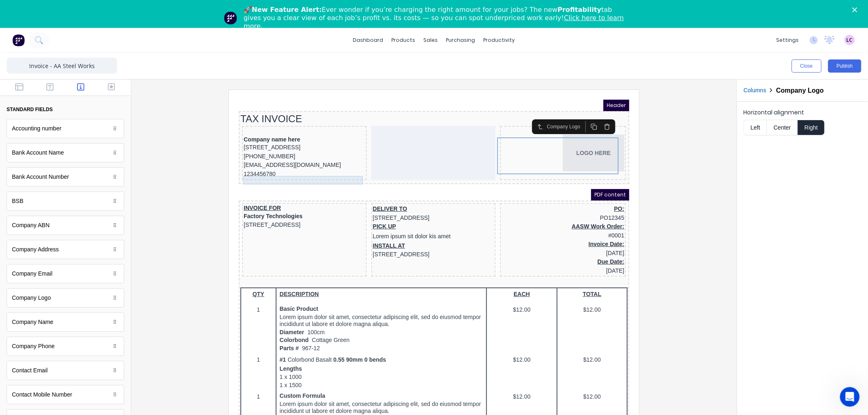  I want to click on div: 🚀 Ever wonder if you’re charging the right amount for your jobs? The new tab gives you a clear vi..., so click(437, 18).